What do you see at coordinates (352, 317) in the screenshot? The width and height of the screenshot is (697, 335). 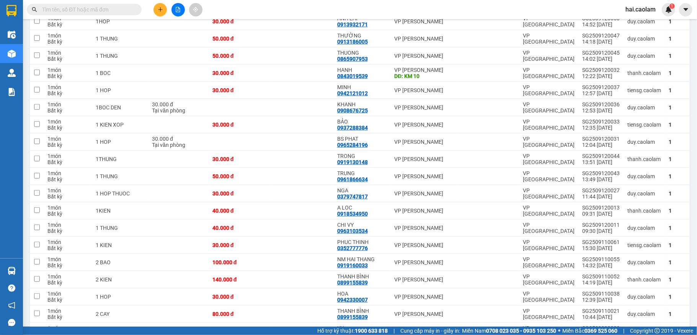 I see `div: 0899155839` at bounding box center [352, 317].